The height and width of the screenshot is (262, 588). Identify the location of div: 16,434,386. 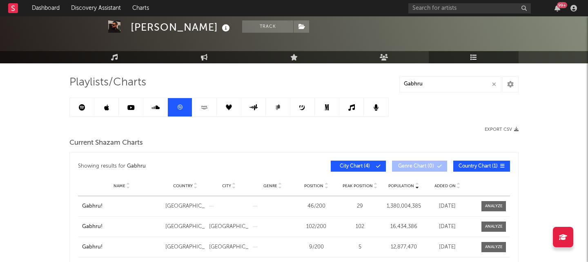
(403, 227).